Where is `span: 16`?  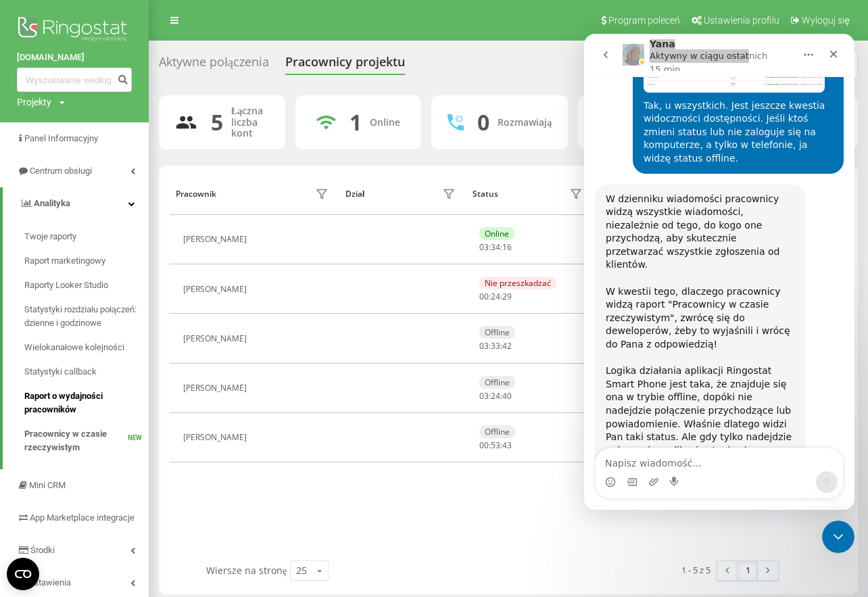 span: 16 is located at coordinates (507, 247).